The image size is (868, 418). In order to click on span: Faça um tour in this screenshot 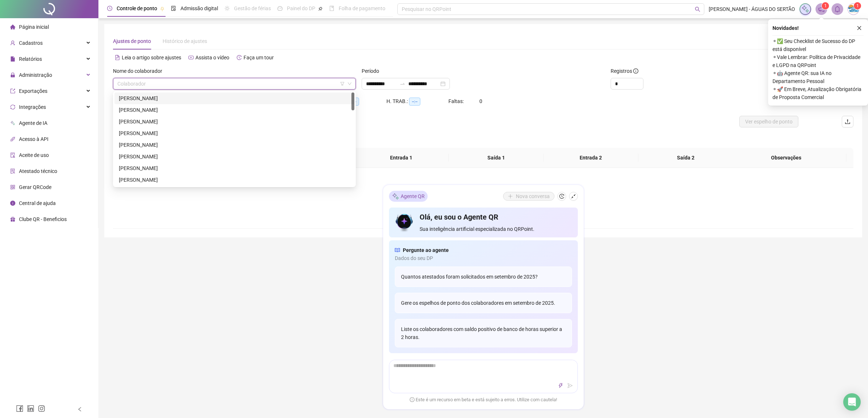, I will do `click(258, 57)`.